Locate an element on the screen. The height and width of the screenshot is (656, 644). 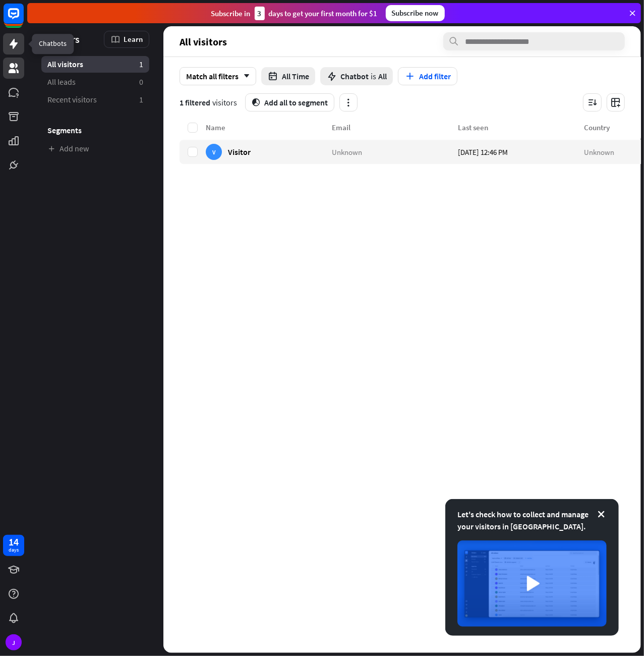
span: visitors is located at coordinates (225, 102).